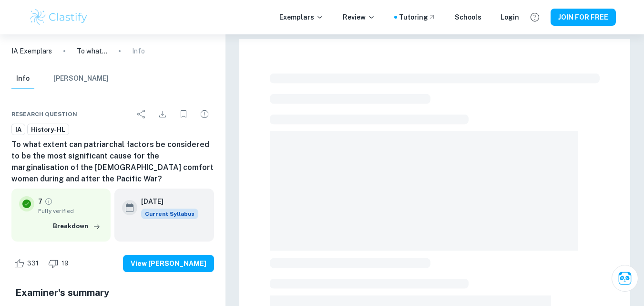 This screenshot has height=306, width=644. I want to click on span: 331, so click(33, 263).